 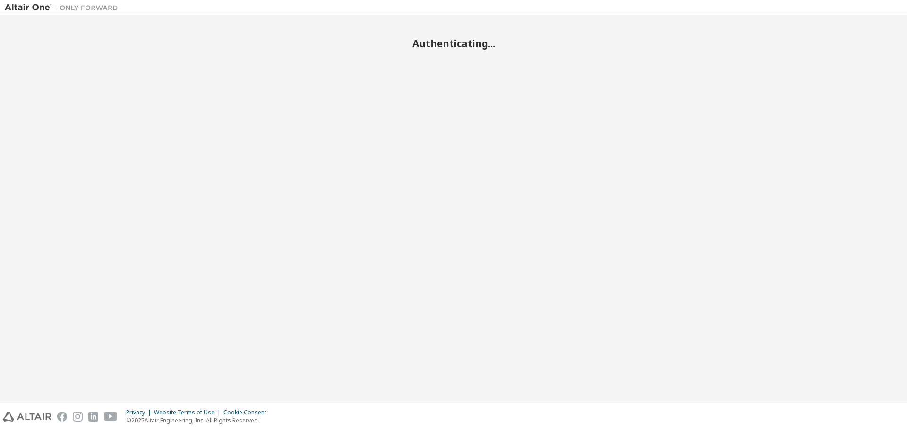 I want to click on img: Altair One, so click(x=64, y=8).